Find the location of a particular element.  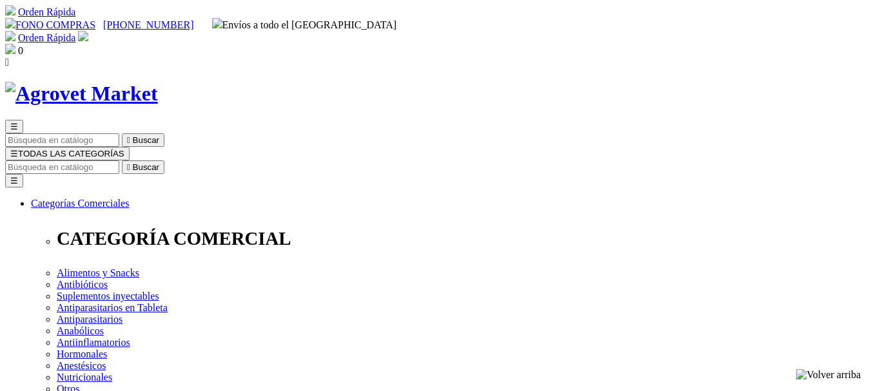

span: Antiparasitarios is located at coordinates (90, 319).